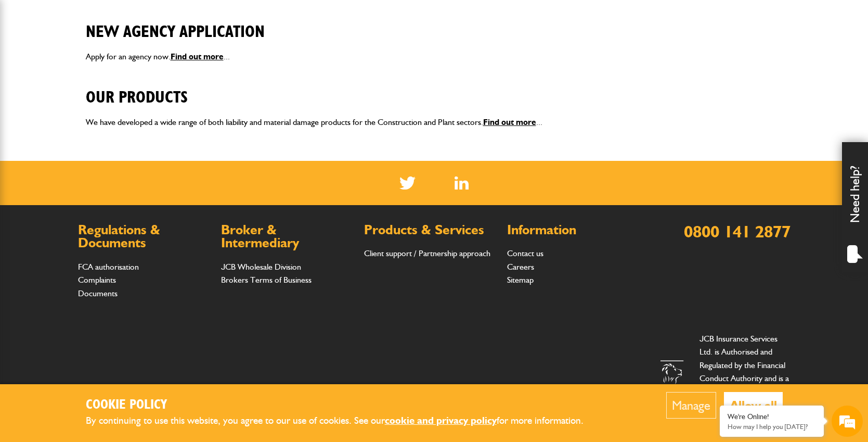 The height and width of the screenshot is (442, 868). What do you see at coordinates (435, 90) in the screenshot?
I see `h2: Our Products` at bounding box center [435, 90].